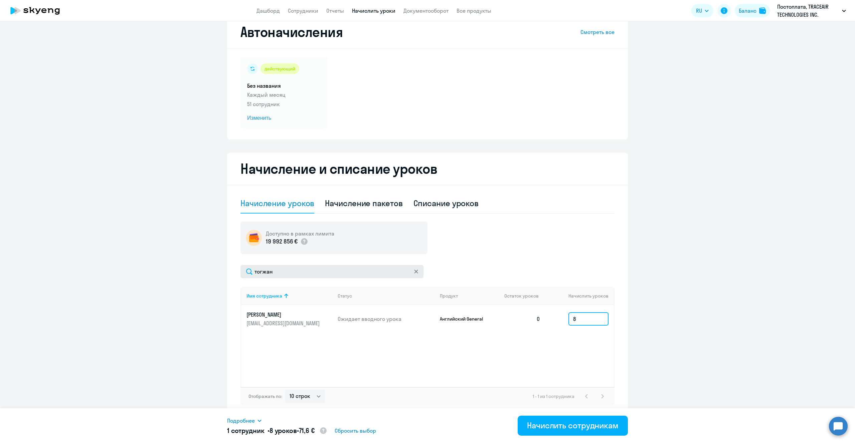 This screenshot has width=855, height=443. What do you see at coordinates (241, 421) in the screenshot?
I see `span: Подробнее` at bounding box center [241, 421].